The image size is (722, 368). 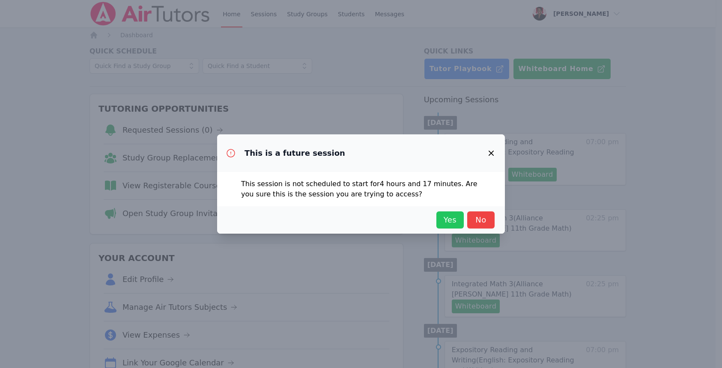 I want to click on button: No, so click(x=481, y=220).